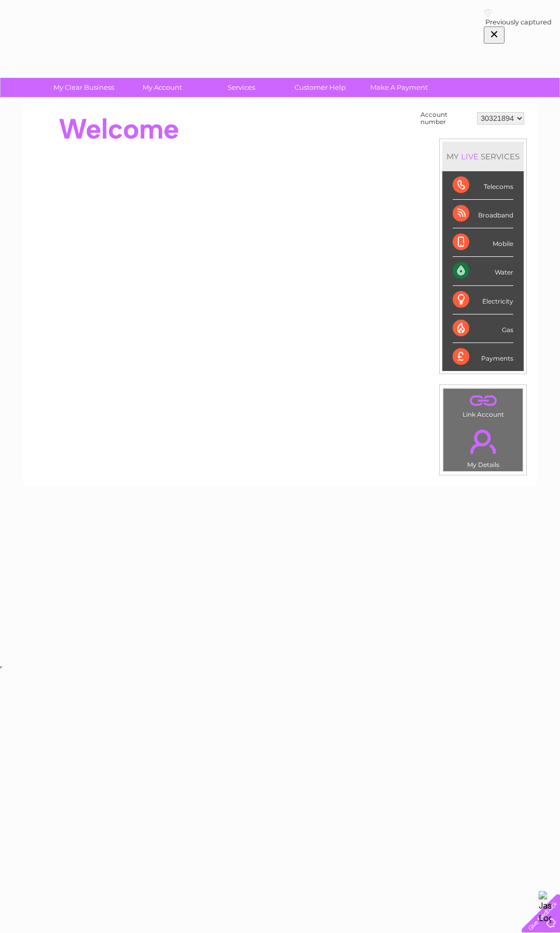 Image resolution: width=560 pixels, height=933 pixels. I want to click on td: My Details, so click(483, 446).